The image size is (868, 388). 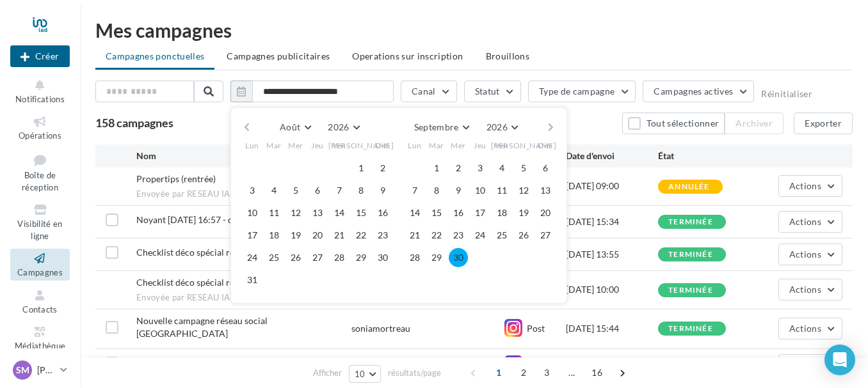 What do you see at coordinates (318, 190) in the screenshot?
I see `button: 6` at bounding box center [318, 190].